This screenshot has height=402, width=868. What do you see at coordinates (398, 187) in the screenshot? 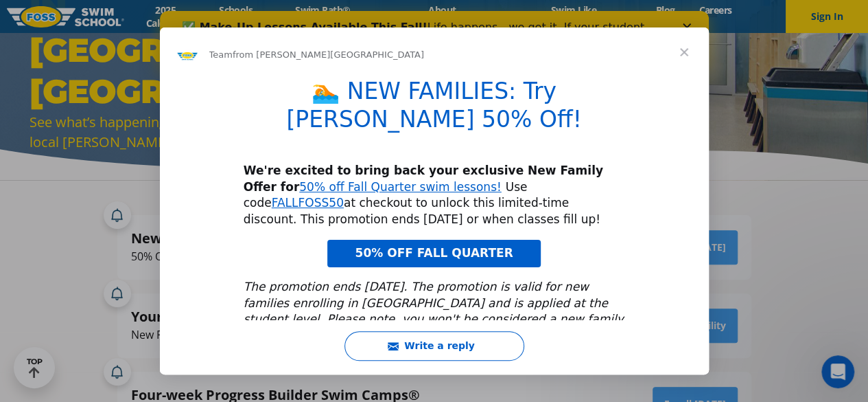
I see `a: 50% off Fall Quarter swim lessons` at bounding box center [398, 187].